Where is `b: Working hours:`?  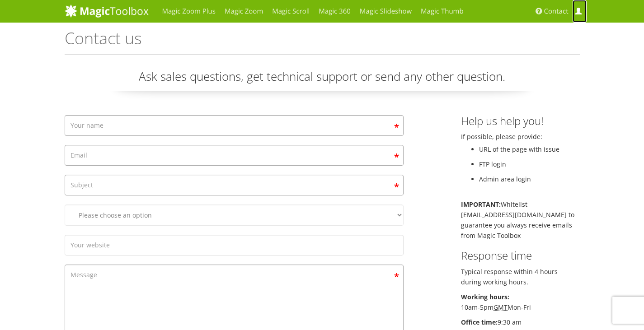 b: Working hours: is located at coordinates (485, 297).